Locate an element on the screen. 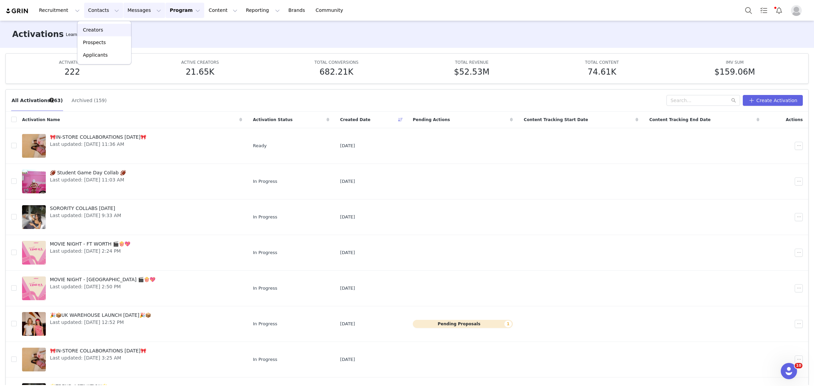 The image size is (814, 386). button: Create Activation is located at coordinates (772, 100).